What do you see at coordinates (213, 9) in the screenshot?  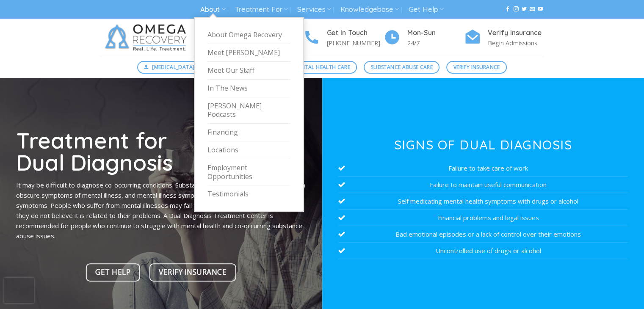 I see `a: About` at bounding box center [213, 9].